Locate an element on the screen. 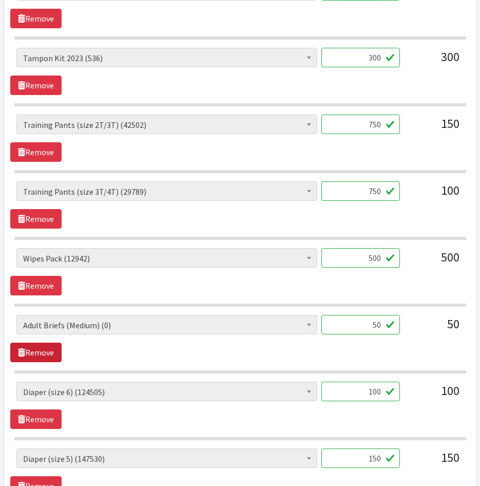  div: 500 is located at coordinates (434, 262).